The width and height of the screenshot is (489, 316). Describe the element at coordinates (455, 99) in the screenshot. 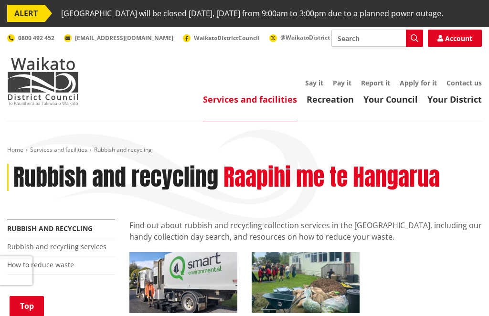

I see `a: Your District` at that location.